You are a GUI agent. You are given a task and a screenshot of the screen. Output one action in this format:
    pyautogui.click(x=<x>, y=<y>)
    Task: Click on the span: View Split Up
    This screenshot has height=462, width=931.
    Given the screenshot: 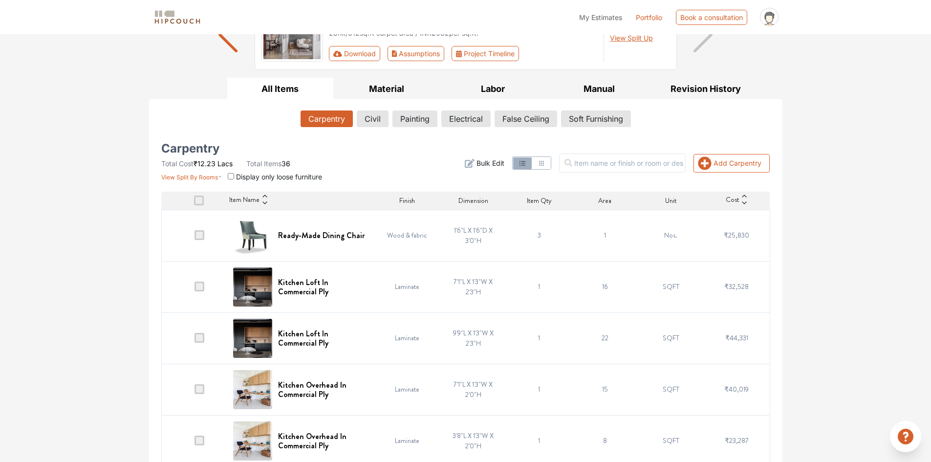 What is the action you would take?
    pyautogui.click(x=632, y=38)
    